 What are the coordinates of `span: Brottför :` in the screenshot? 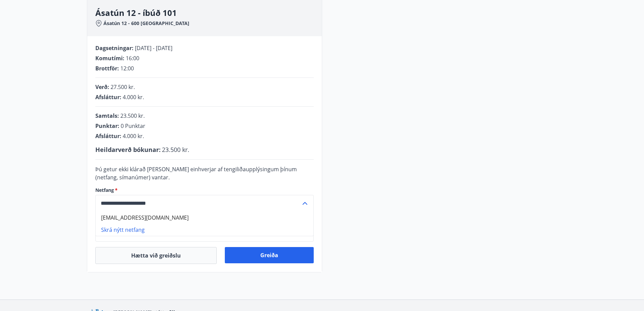 It's located at (107, 69).